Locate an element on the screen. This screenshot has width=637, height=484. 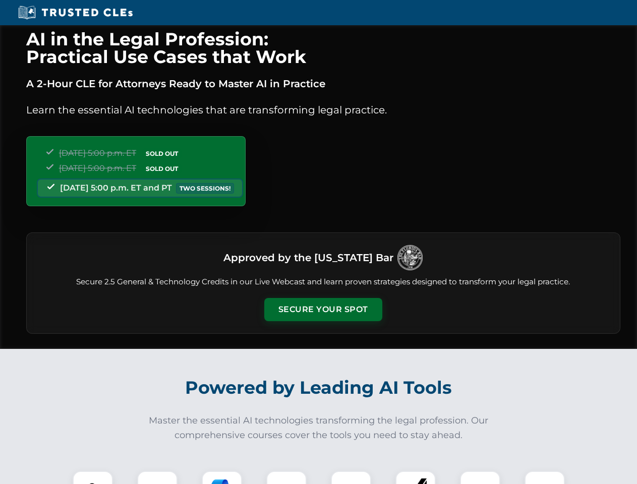
p: Learn the essential AI technologies that are transforming legal practice. is located at coordinates (323, 110).